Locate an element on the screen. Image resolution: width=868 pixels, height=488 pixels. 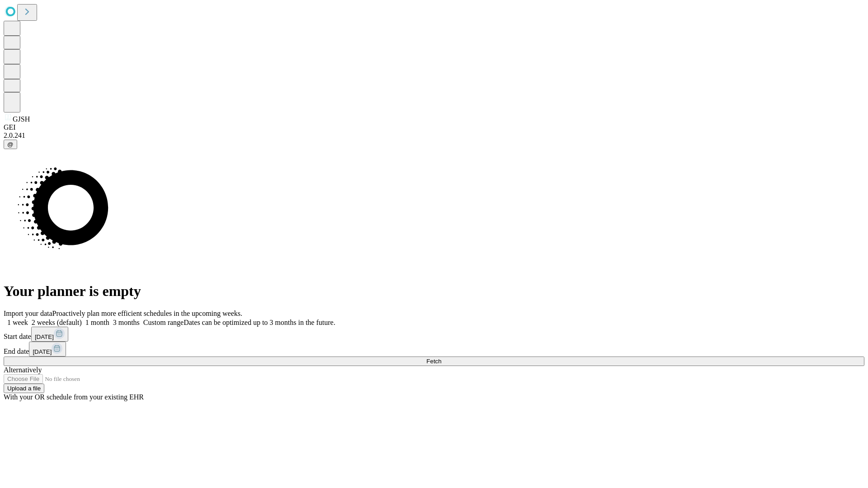
span: 2 weeks (default) is located at coordinates (56, 322).